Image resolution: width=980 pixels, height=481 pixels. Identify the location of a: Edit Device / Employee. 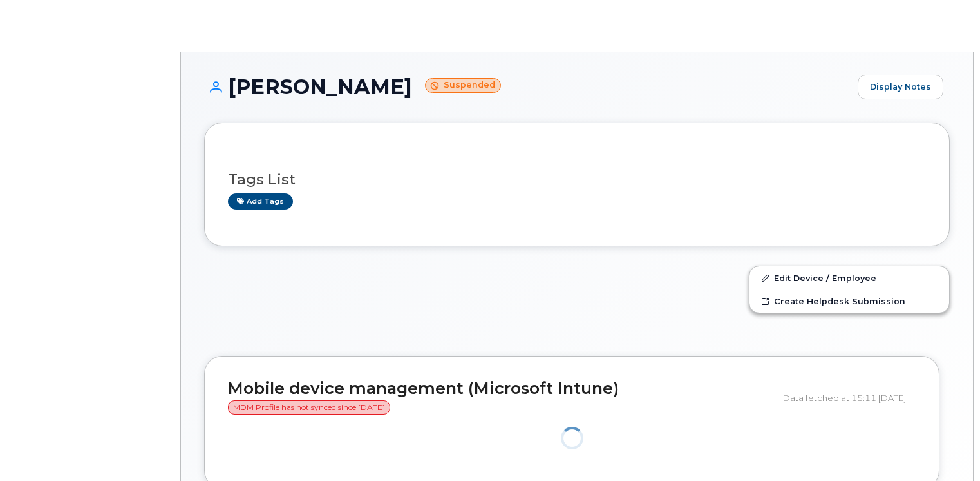
(850, 278).